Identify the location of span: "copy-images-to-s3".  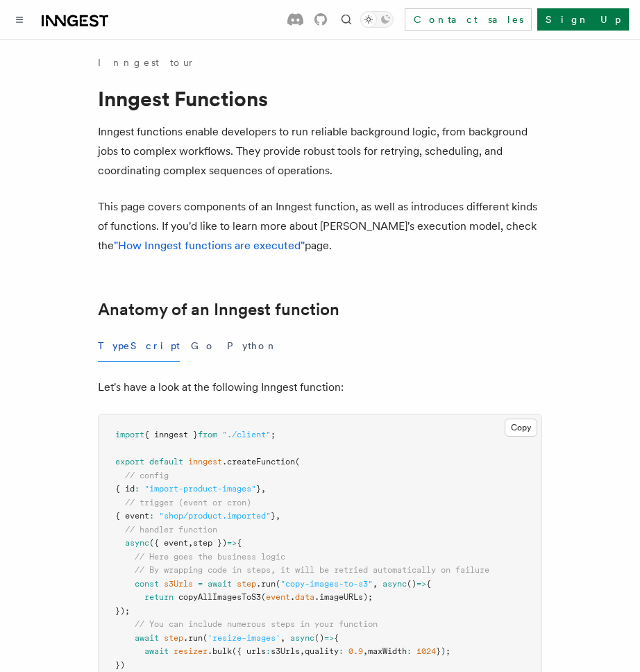
(327, 584).